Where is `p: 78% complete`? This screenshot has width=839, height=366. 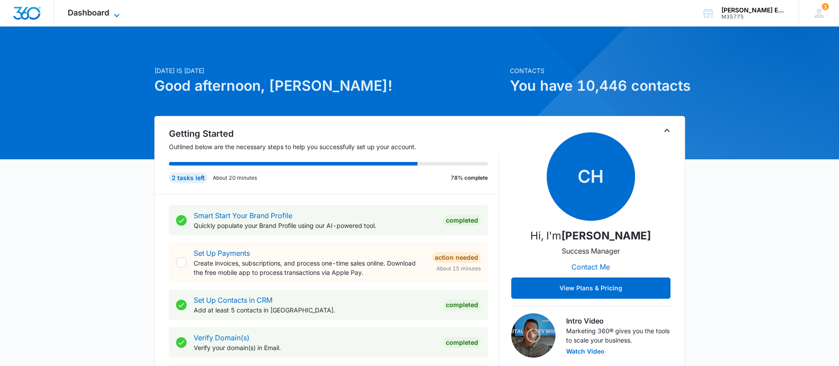
p: 78% complete is located at coordinates (469, 178).